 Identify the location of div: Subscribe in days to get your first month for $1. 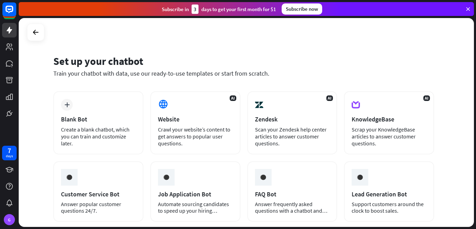
(219, 9).